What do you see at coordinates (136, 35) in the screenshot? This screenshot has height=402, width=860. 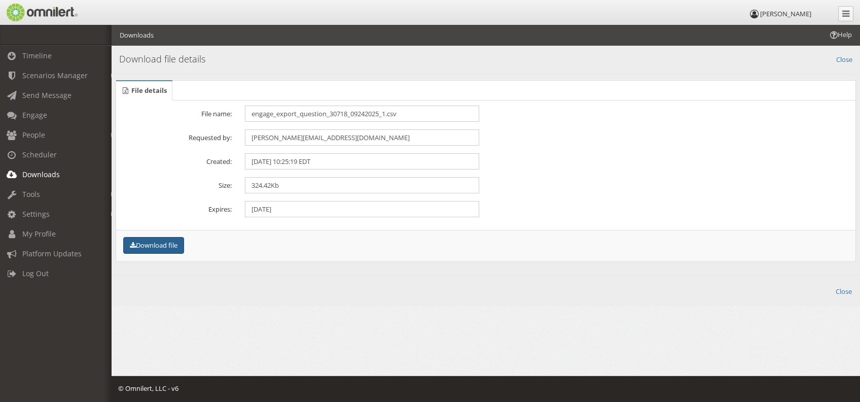 I see `li: Downloads` at bounding box center [136, 35].